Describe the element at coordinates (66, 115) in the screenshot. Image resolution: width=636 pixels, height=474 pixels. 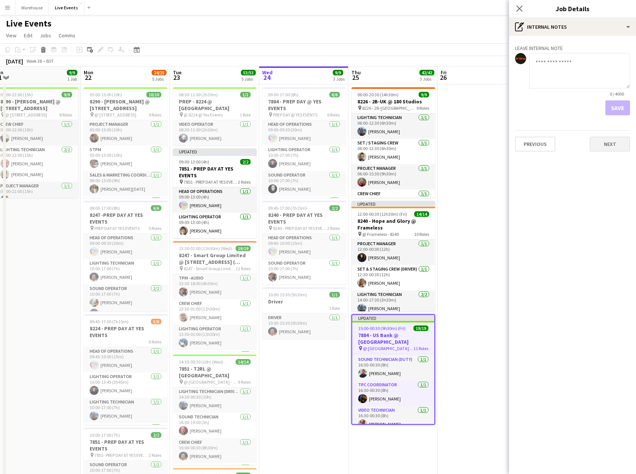
I see `span: 8 Roles` at that location.